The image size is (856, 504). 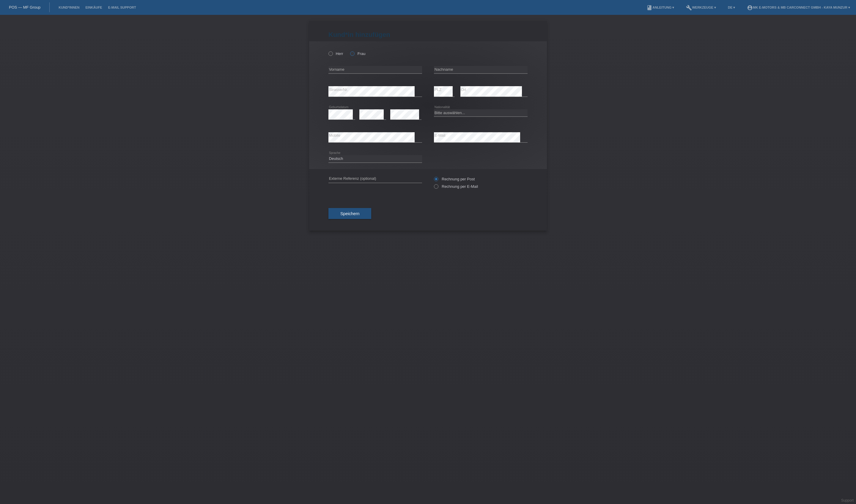 What do you see at coordinates (350, 214) in the screenshot?
I see `span: Speichern` at bounding box center [350, 214].